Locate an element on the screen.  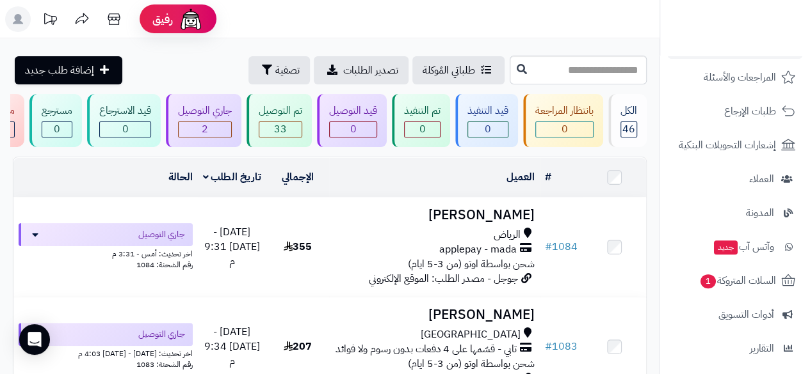
a: الحالة is located at coordinates (180, 177).